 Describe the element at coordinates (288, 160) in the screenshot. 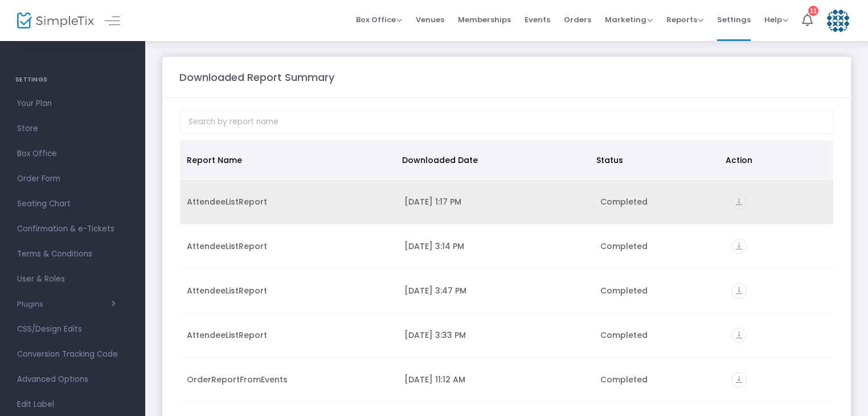

I see `th: Report Name` at that location.